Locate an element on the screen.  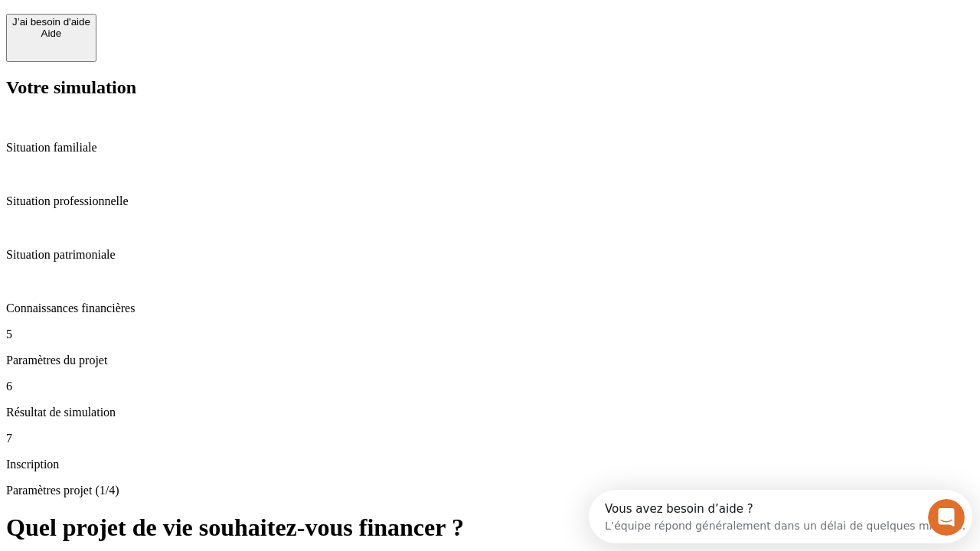
div: Aide is located at coordinates (51, 33).